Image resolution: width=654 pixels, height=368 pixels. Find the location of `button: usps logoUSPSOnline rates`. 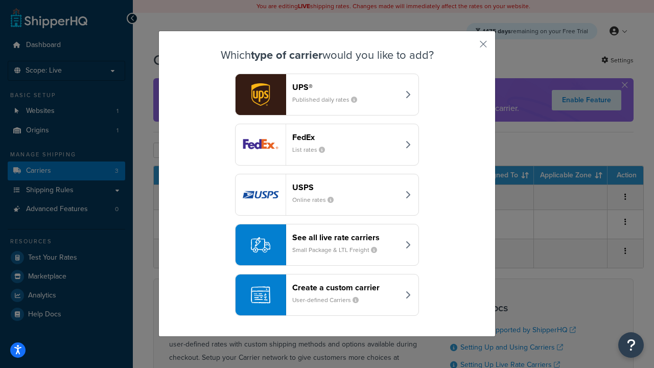

button: usps logoUSPSOnline rates is located at coordinates (327, 195).